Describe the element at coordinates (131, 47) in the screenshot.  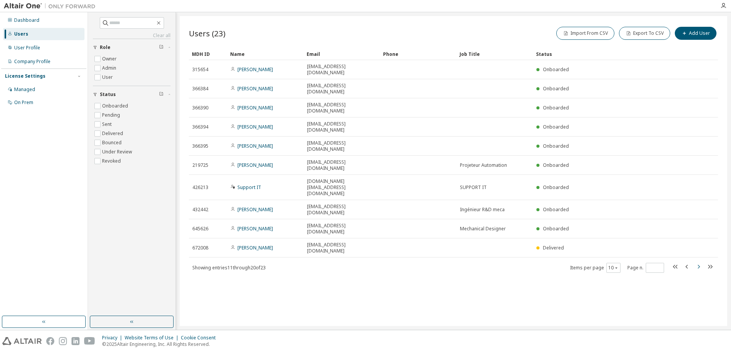
I see `button: Role` at that location.